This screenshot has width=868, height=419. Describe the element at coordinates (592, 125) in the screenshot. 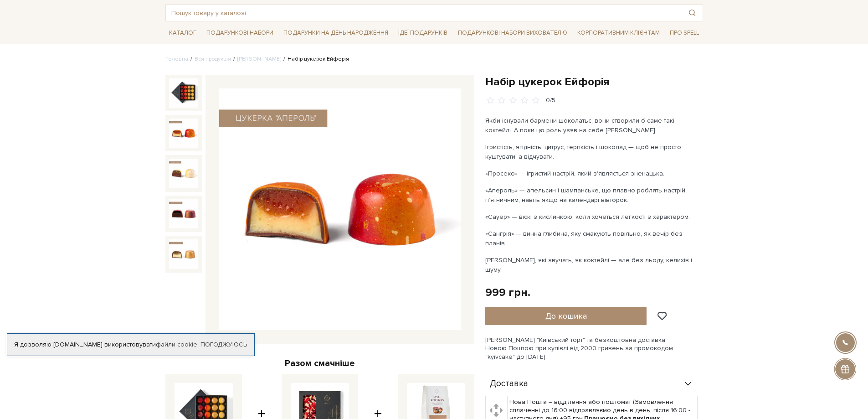

I see `p: Якби існували бармени-шоколатьє, вони створили б саме такі коктейлі. А поки цю роль узяв на себе ...` at that location.